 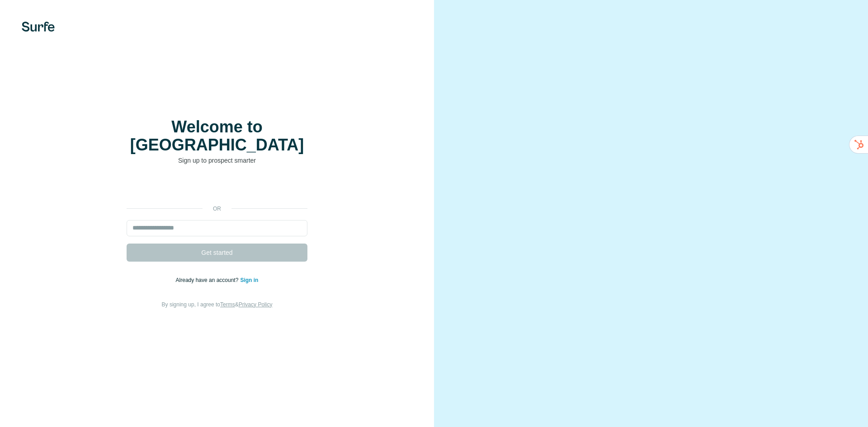 I want to click on img: Surfe's logo, so click(x=38, y=27).